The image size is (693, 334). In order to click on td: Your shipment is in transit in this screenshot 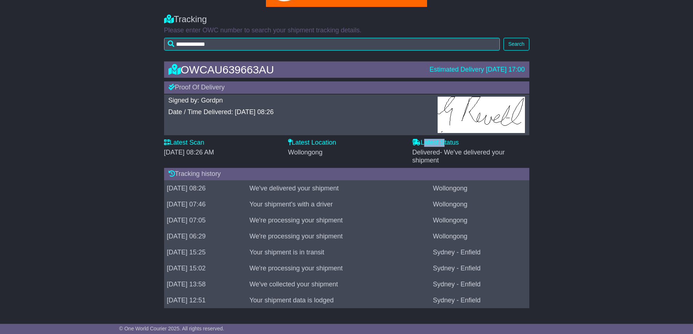, I will do `click(338, 253)`.